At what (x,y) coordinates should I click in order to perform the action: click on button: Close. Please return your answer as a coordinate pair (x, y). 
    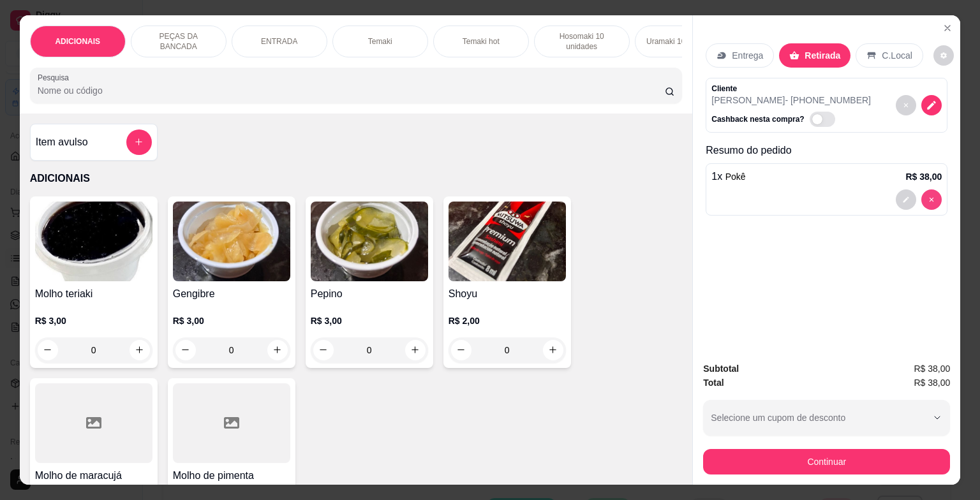
    Looking at the image, I should click on (947, 28).